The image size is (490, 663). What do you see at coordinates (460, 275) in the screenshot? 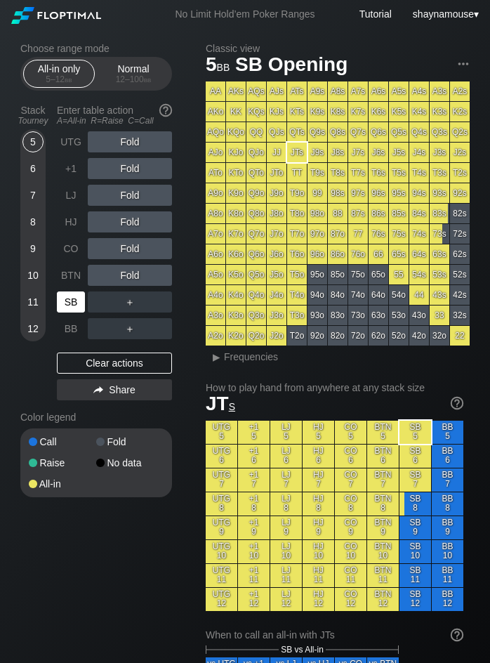
I see `div: 52s` at bounding box center [460, 275].